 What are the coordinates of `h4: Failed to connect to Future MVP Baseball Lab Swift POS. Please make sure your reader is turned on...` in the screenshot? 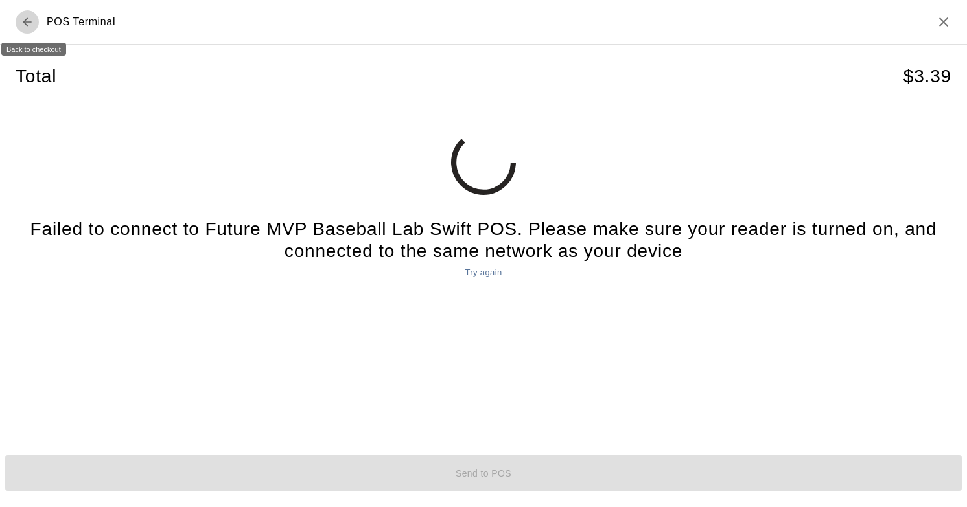 It's located at (484, 240).